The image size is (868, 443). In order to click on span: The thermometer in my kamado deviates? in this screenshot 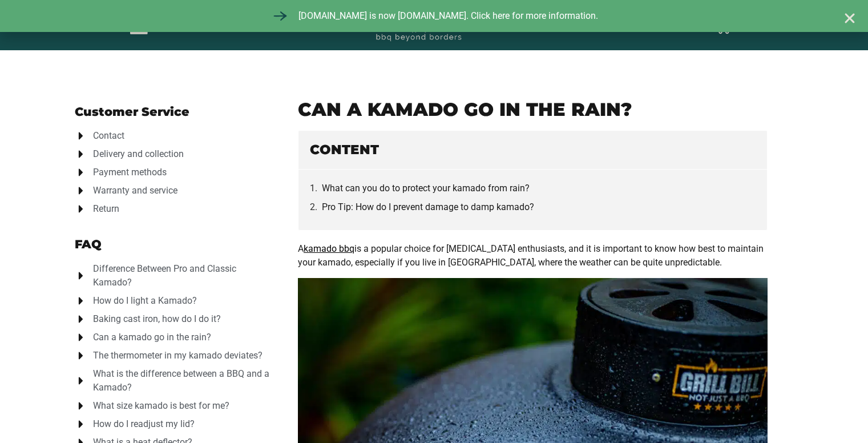, I will do `click(176, 356)`.